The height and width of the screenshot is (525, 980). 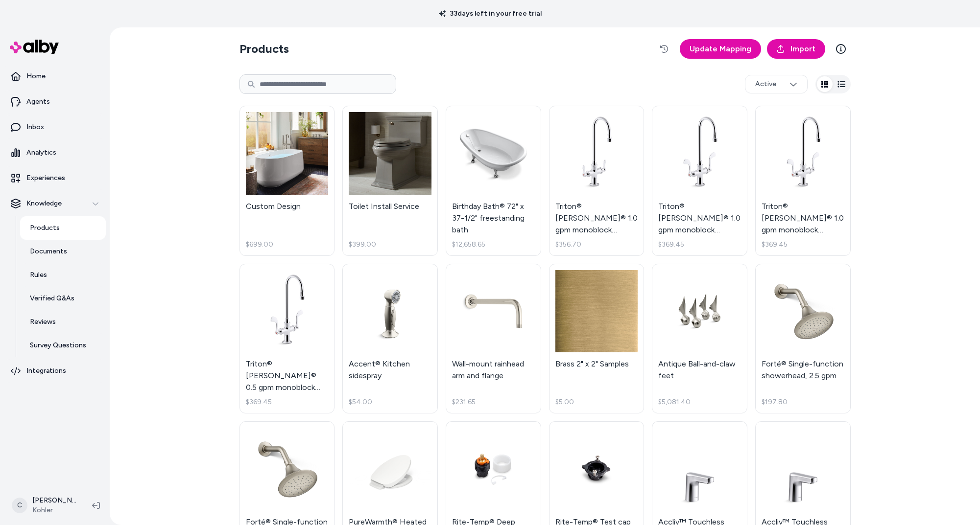 What do you see at coordinates (36, 76) in the screenshot?
I see `p: Home` at bounding box center [36, 76].